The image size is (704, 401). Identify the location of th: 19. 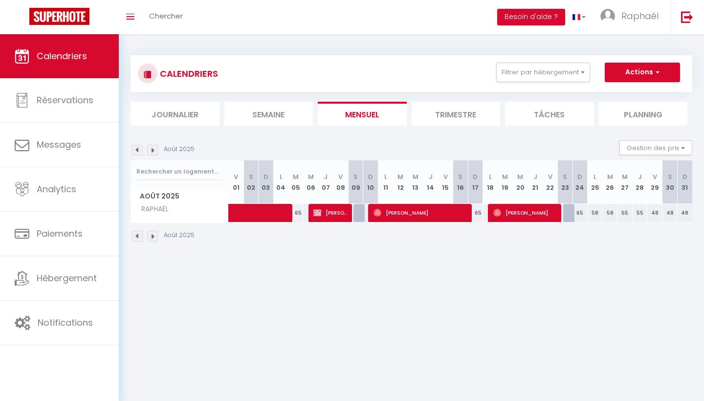
(505, 182).